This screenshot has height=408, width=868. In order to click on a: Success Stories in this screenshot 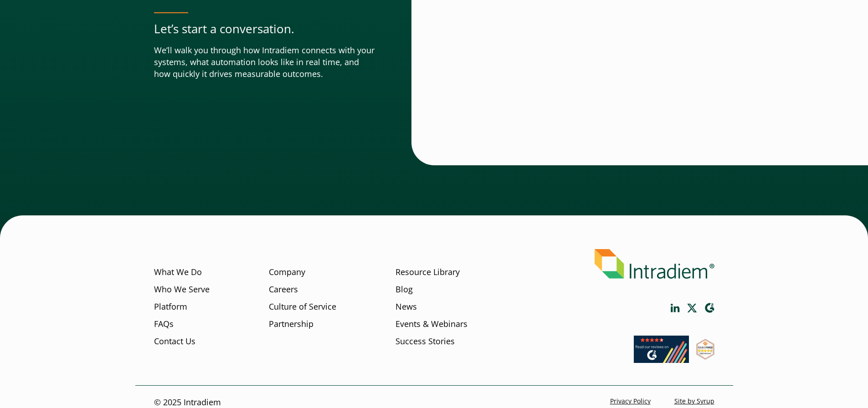, I will do `click(425, 342)`.